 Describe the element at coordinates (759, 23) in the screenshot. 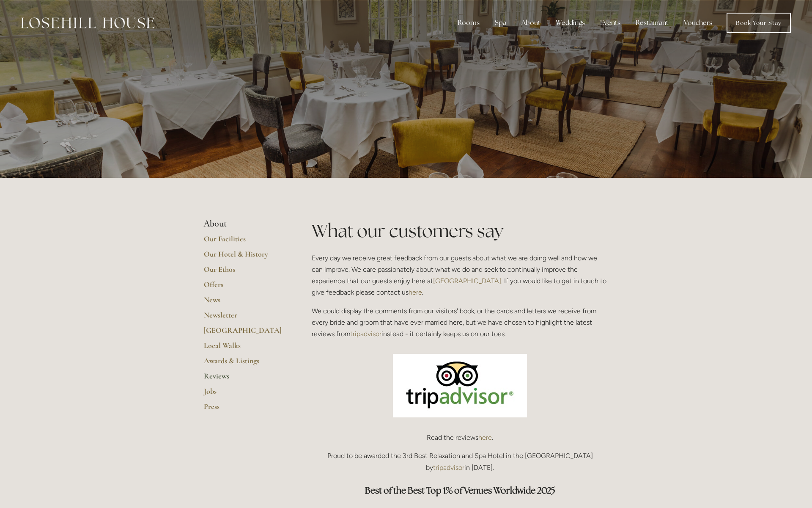

I see `a: Book Your Stay` at that location.